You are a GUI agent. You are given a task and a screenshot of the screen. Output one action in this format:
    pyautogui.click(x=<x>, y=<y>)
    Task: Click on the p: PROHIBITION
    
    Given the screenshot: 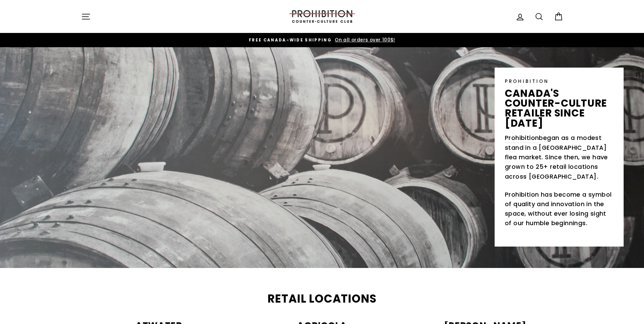 What is the action you would take?
    pyautogui.click(x=559, y=81)
    